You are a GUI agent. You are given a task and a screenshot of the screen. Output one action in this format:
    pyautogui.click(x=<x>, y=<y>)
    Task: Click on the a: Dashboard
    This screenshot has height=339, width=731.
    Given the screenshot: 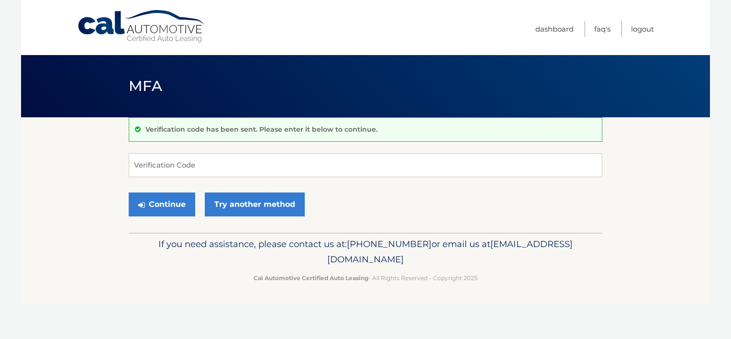 What is the action you would take?
    pyautogui.click(x=555, y=29)
    